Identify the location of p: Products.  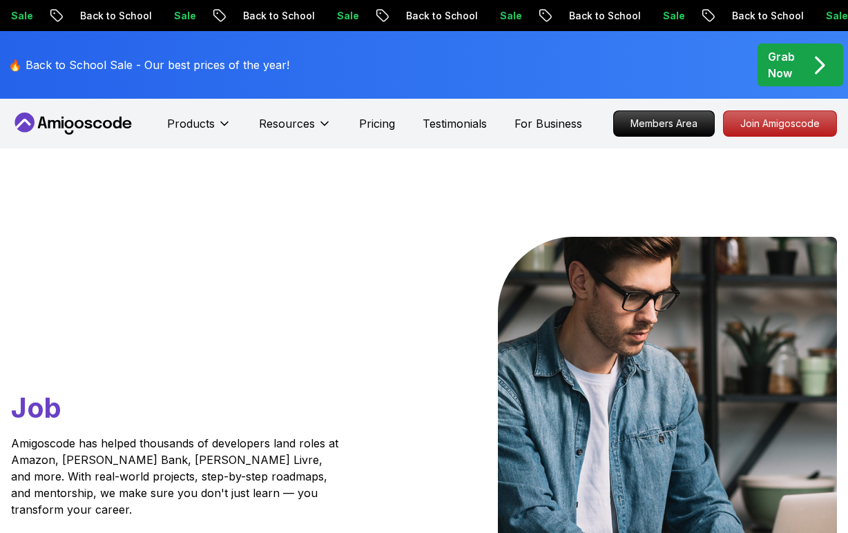
(191, 124).